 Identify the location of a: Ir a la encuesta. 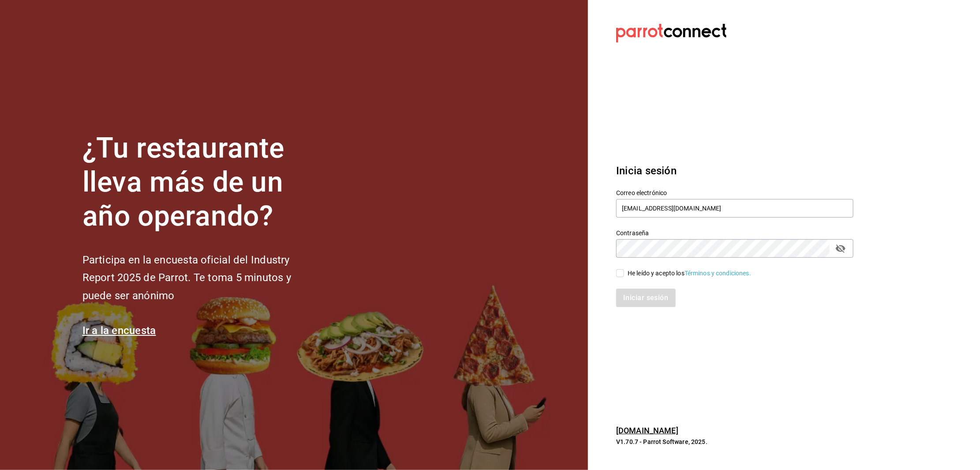
(119, 330).